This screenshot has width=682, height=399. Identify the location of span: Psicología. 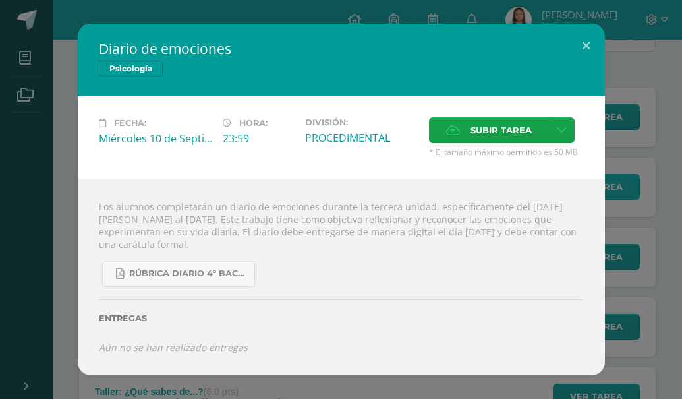
(131, 69).